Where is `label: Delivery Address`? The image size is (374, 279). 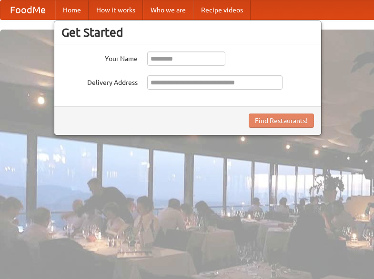
label: Delivery Address is located at coordinates (100, 81).